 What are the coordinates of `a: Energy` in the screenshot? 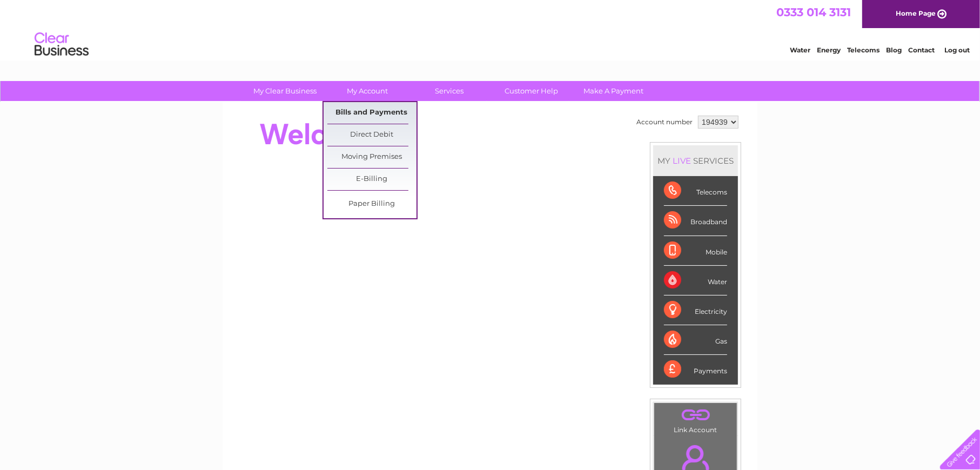 It's located at (828, 50).